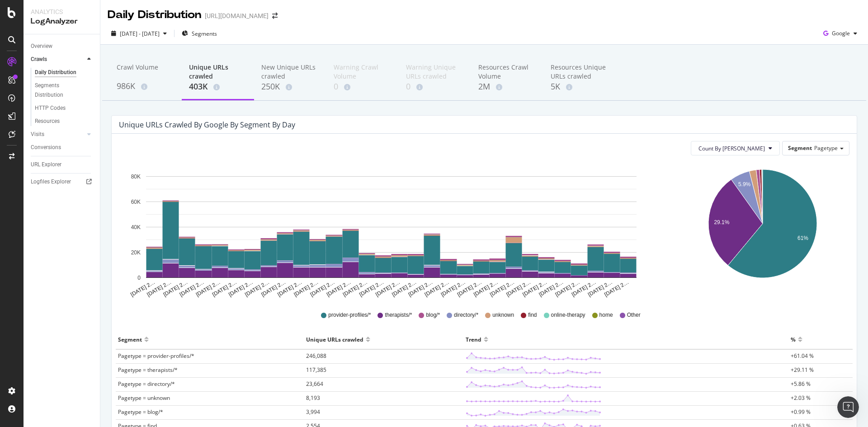 This screenshot has height=427, width=868. Describe the element at coordinates (722, 222) in the screenshot. I see `text: 29.1%` at that location.